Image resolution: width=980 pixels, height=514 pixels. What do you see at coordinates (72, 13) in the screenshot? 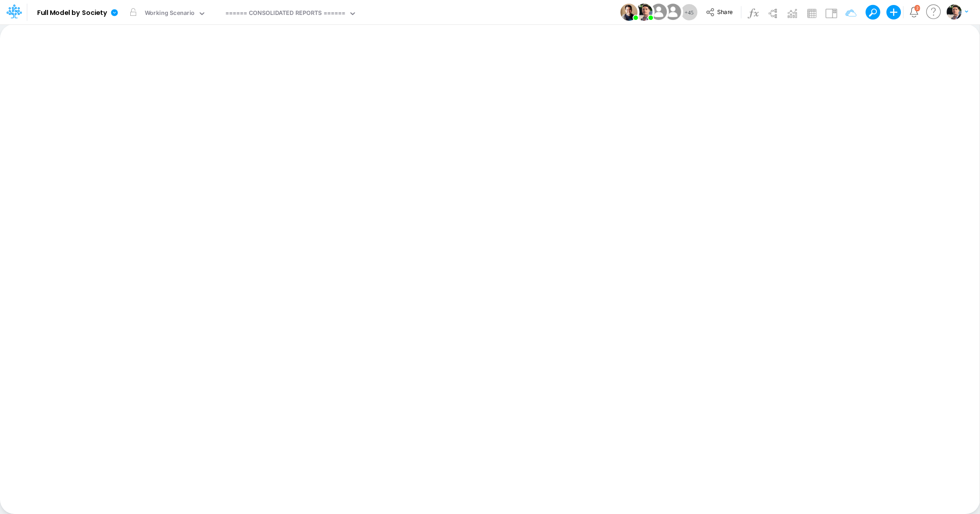
I see `b: Full Model by Society` at bounding box center [72, 13].